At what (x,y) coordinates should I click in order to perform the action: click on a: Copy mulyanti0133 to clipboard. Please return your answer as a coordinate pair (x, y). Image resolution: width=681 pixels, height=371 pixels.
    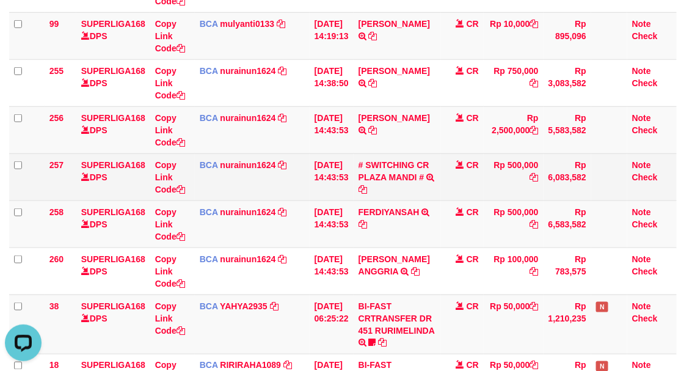
    Looking at the image, I should click on (281, 24).